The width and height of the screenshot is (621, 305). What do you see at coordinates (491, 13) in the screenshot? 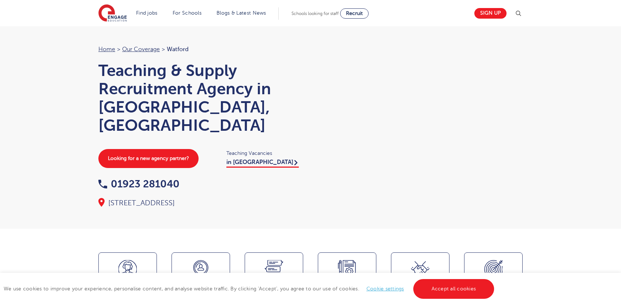
I see `a: Sign up` at bounding box center [491, 13].